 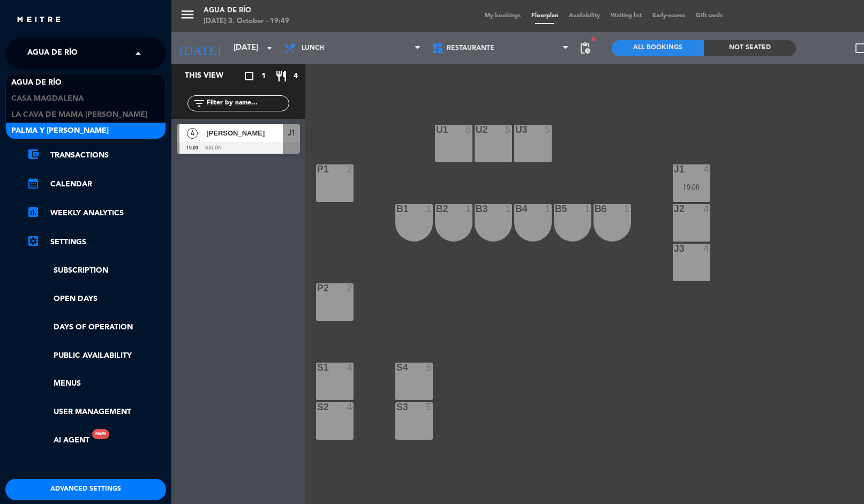 I want to click on i: restaurant, so click(x=281, y=76).